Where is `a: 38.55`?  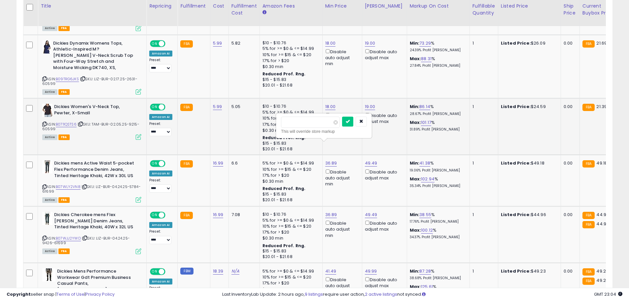
a: 38.55 is located at coordinates (426, 215).